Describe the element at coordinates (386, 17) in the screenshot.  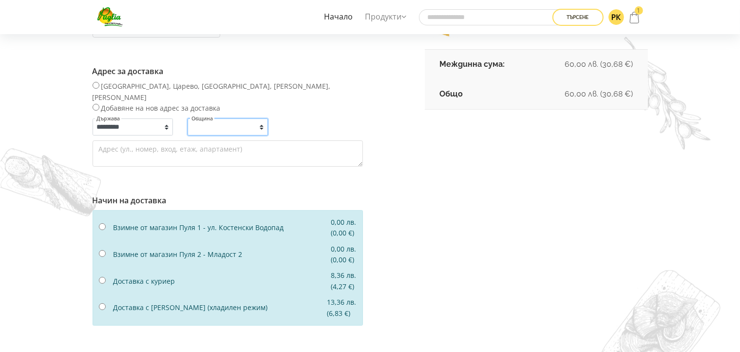
I see `a: Продукти` at that location.